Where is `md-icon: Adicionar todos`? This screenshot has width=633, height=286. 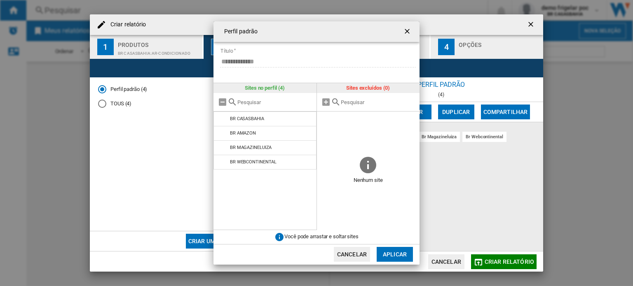
md-icon: Adicionar todos is located at coordinates (326, 102).